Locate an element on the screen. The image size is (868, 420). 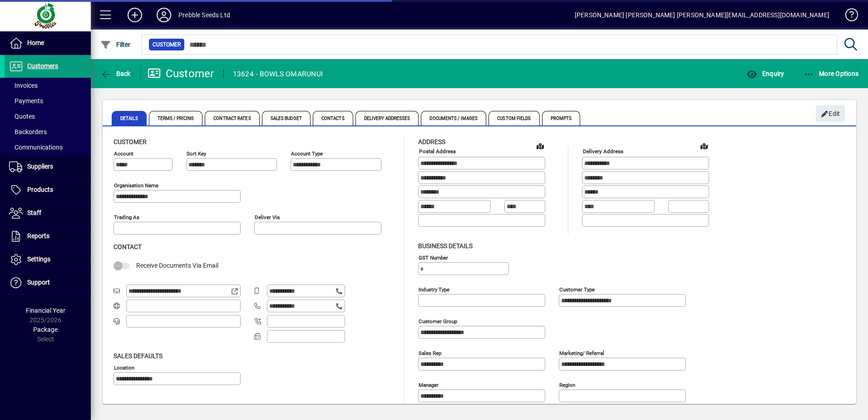
span: Details is located at coordinates (128, 118).